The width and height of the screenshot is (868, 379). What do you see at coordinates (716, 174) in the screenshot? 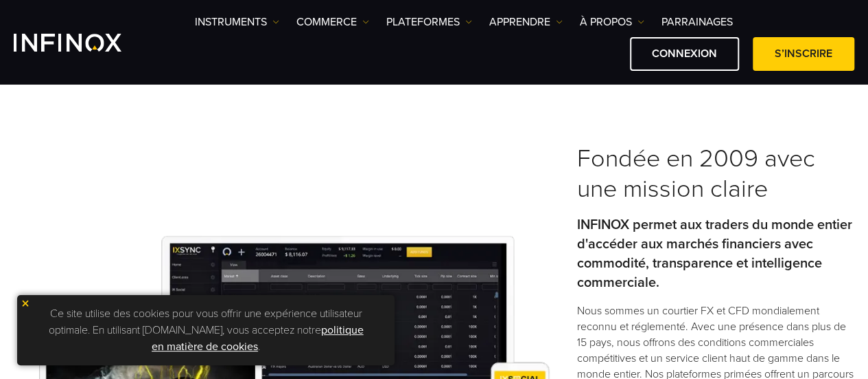
I see `h3: Fondée en 2009 avec une mission claire` at bounding box center [716, 174].